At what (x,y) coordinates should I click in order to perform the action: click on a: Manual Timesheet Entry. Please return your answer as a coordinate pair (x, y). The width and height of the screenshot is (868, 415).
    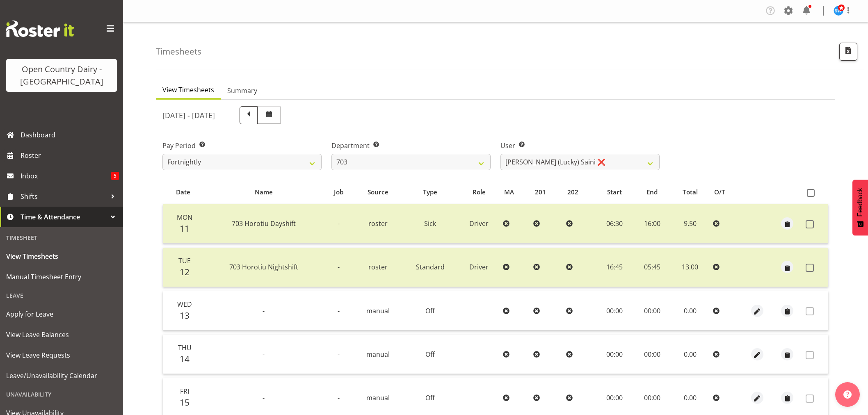
    Looking at the image, I should click on (62, 277).